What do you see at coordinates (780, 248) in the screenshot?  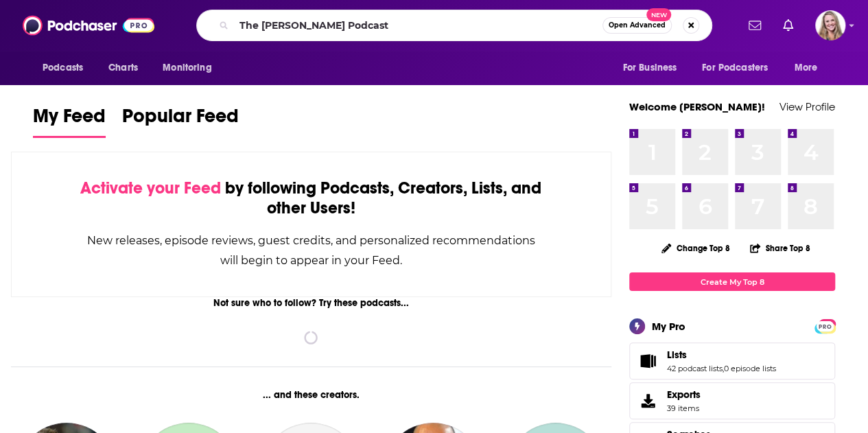 I see `button: Share Top 8` at bounding box center [780, 248].